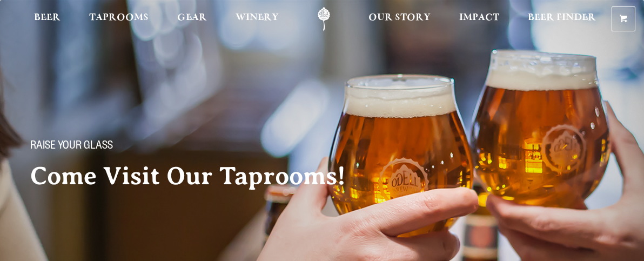 The image size is (644, 261). I want to click on a: Impact, so click(480, 19).